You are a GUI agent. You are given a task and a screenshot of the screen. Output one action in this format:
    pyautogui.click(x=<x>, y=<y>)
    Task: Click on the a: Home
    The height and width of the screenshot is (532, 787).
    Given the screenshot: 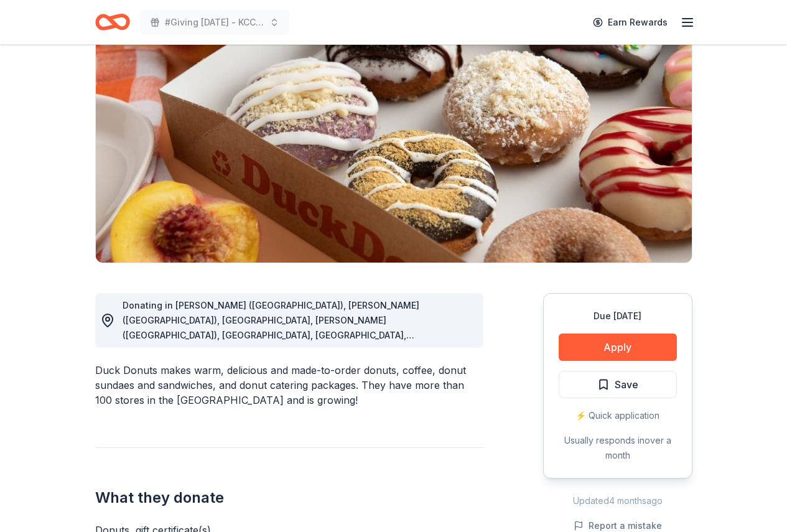 What is the action you would take?
    pyautogui.click(x=113, y=22)
    